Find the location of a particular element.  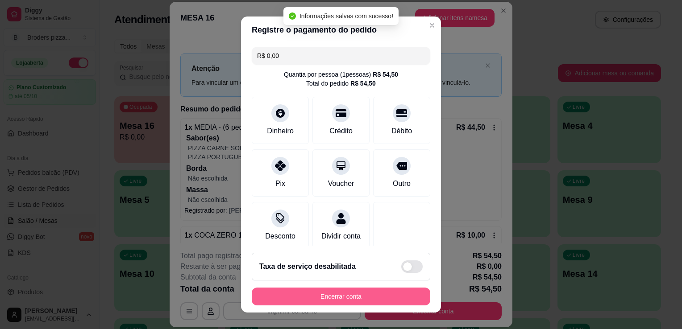

div: Dinheiro is located at coordinates (280, 131).